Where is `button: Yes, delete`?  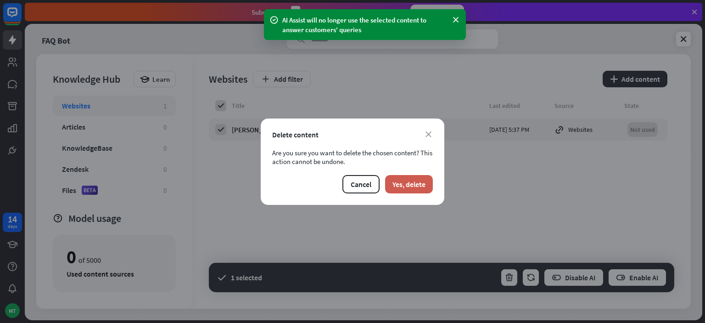 button: Yes, delete is located at coordinates (409, 184).